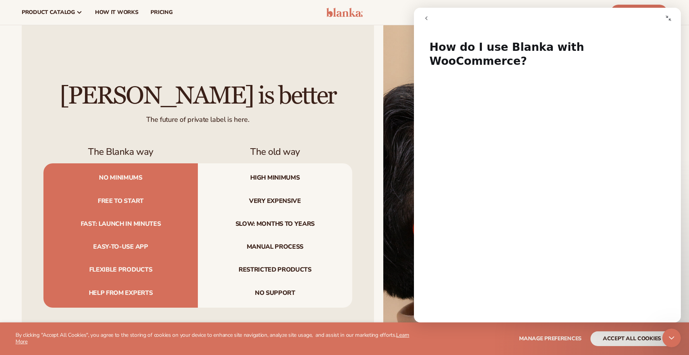 The width and height of the screenshot is (689, 355). What do you see at coordinates (198, 116) in the screenshot?
I see `div: The future of private label is here.` at bounding box center [198, 116].